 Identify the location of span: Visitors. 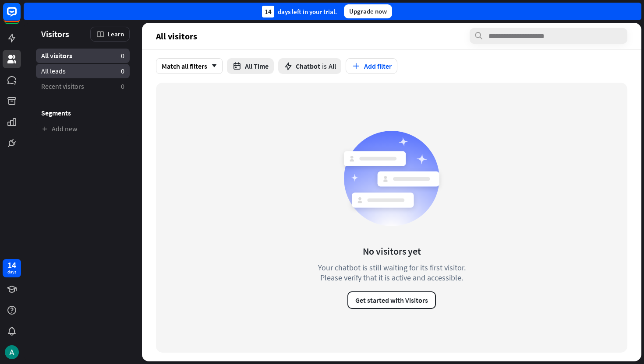
(55, 34).